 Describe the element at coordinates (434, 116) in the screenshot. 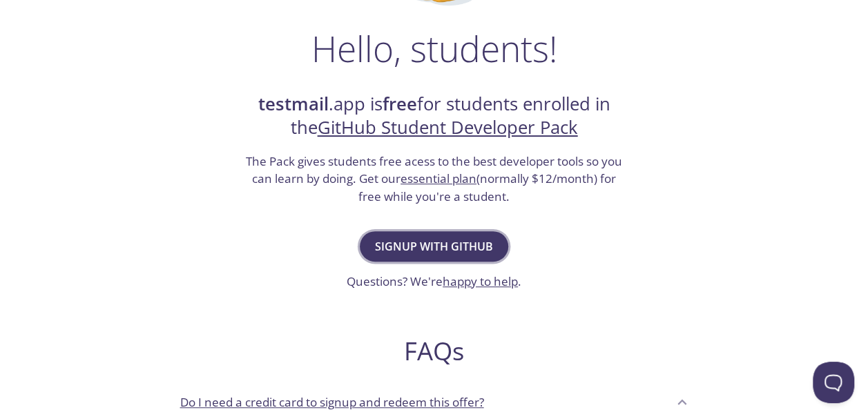

I see `h2: .app is for students enrolled in the` at that location.